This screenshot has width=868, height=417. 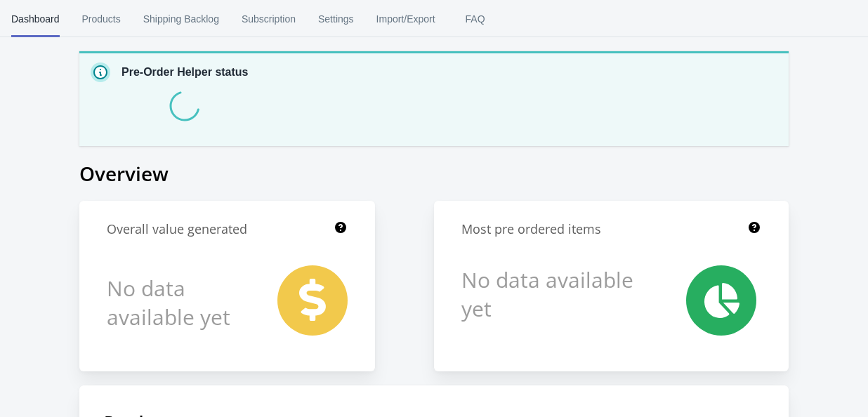 What do you see at coordinates (406, 19) in the screenshot?
I see `span: Import/Export` at bounding box center [406, 19].